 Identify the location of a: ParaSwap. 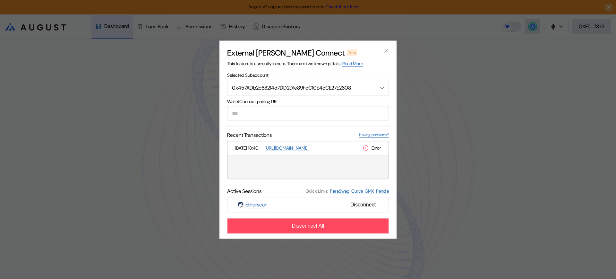
(340, 191).